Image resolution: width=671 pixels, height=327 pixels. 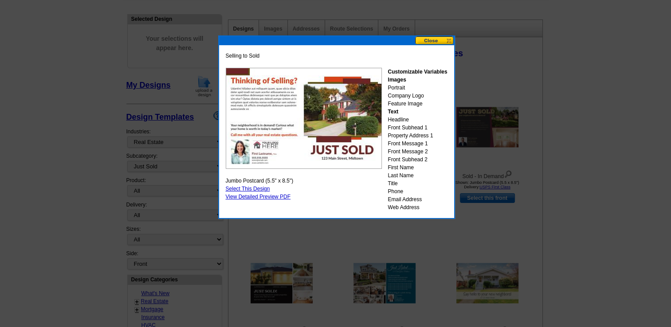 I want to click on a: View Detailed Preview PDF, so click(x=258, y=197).